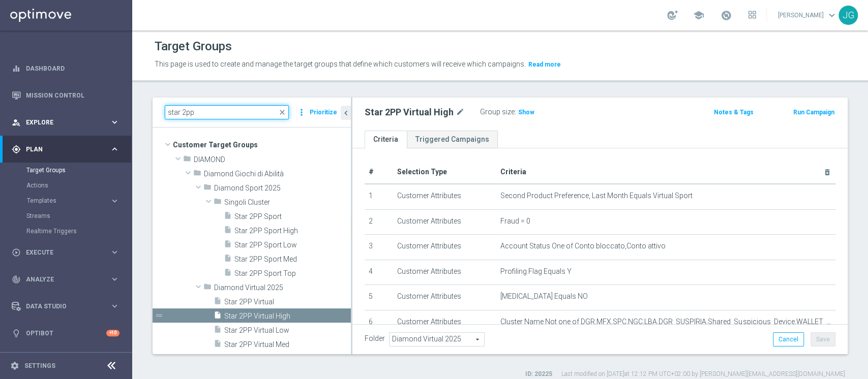  Describe the element at coordinates (277, 174) in the screenshot. I see `span: Diamond Giochi di Abilit&#xE0;` at that location.